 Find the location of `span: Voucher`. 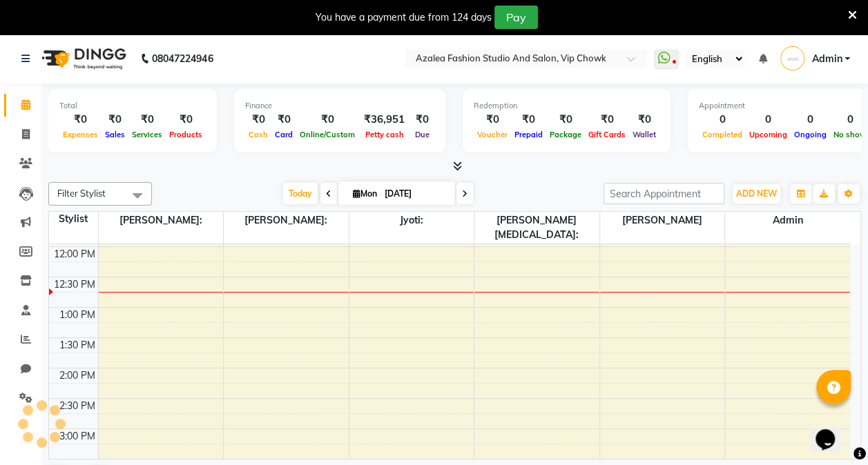

span: Voucher is located at coordinates (492, 135).